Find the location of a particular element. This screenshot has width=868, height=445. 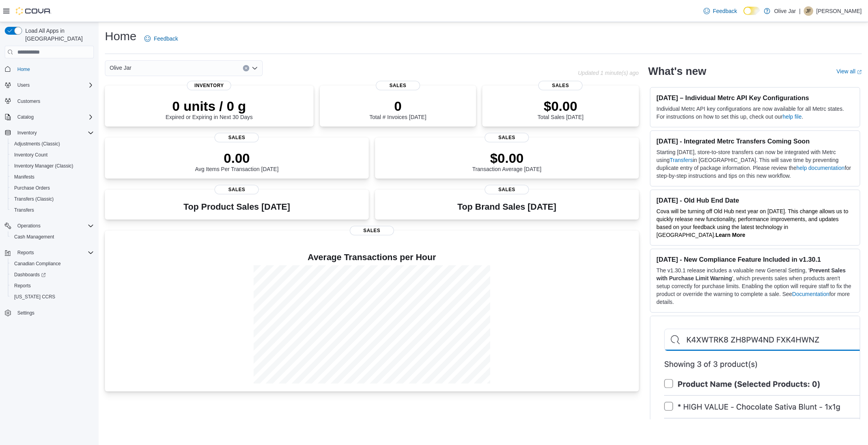

span: Cash Management is located at coordinates (34, 237).